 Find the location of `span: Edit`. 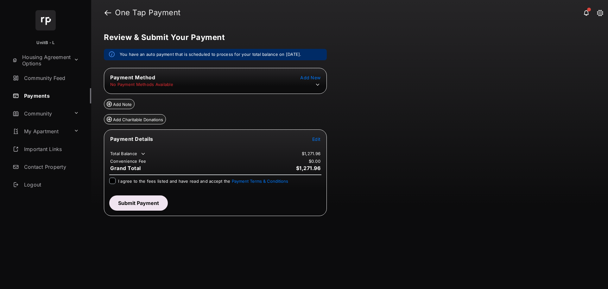

span: Edit is located at coordinates (317, 139).